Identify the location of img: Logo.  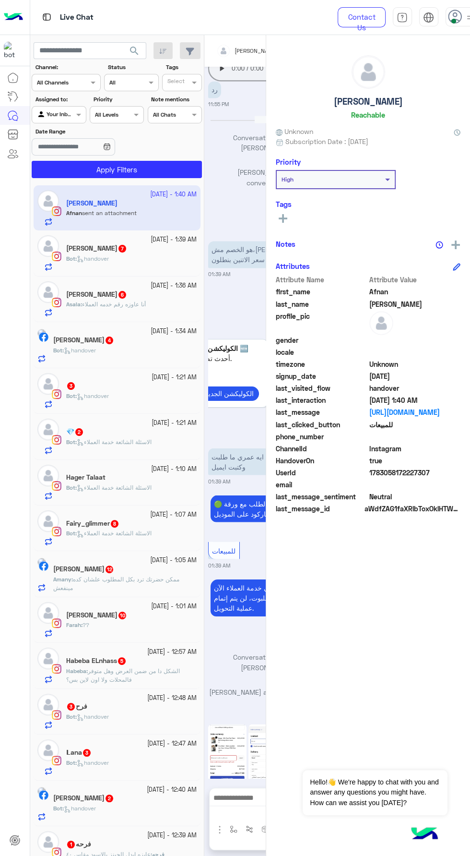
(13, 17).